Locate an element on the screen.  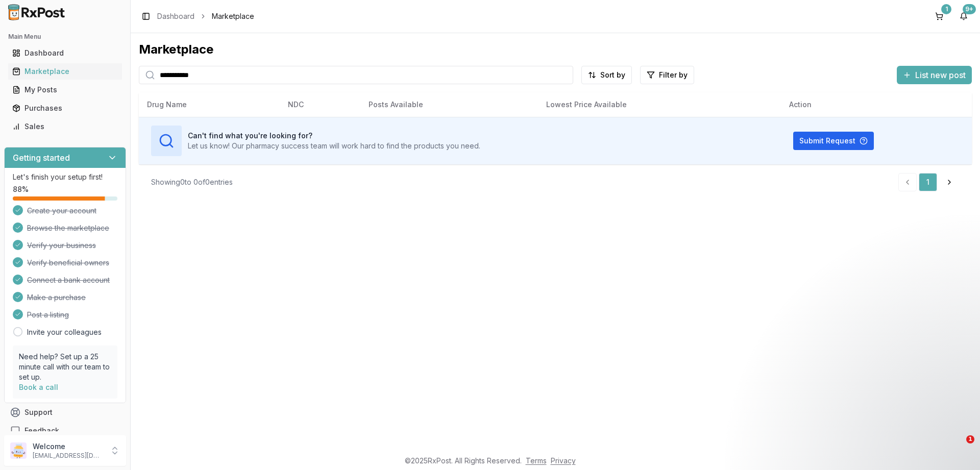
img: User avatar is located at coordinates (18, 451).